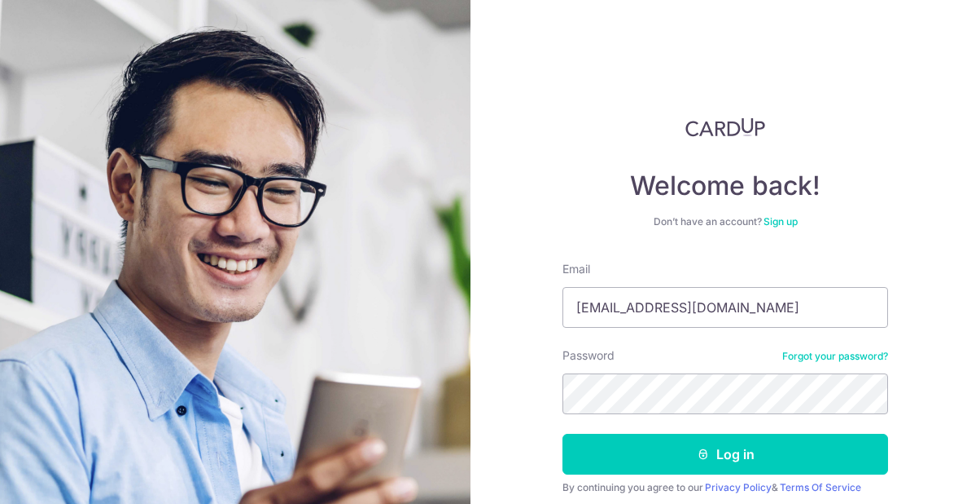 The image size is (980, 504). What do you see at coordinates (725, 454) in the screenshot?
I see `button: Log in` at bounding box center [725, 454].